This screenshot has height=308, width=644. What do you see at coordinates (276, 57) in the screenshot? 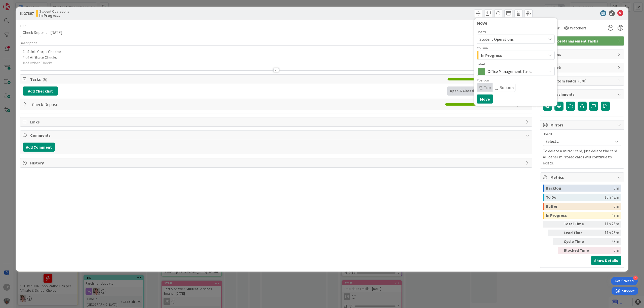
I see `p: # of Affiliate Checks:` at bounding box center [276, 57].